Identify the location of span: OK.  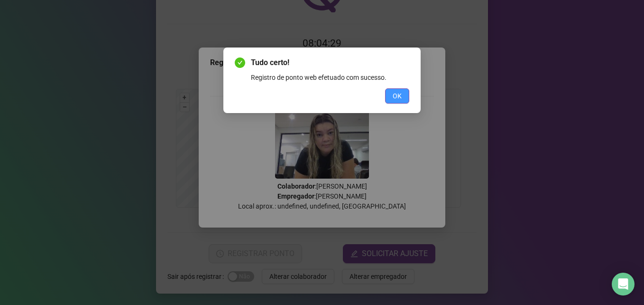
(397, 96).